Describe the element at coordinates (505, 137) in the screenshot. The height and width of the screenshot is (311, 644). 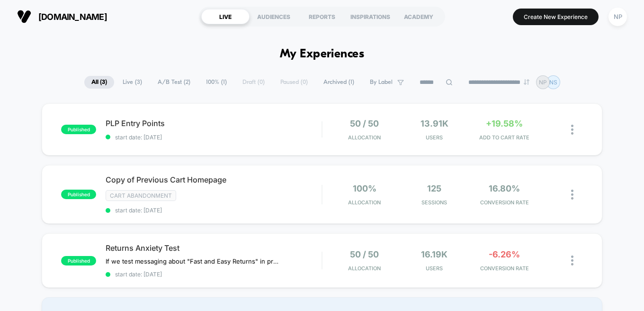
I see `span: ADD TO CART RATE` at that location.